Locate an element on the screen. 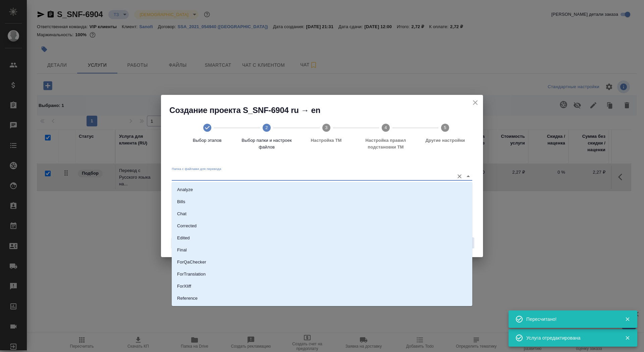 This screenshot has width=644, height=352. p: Bills is located at coordinates (181, 202).